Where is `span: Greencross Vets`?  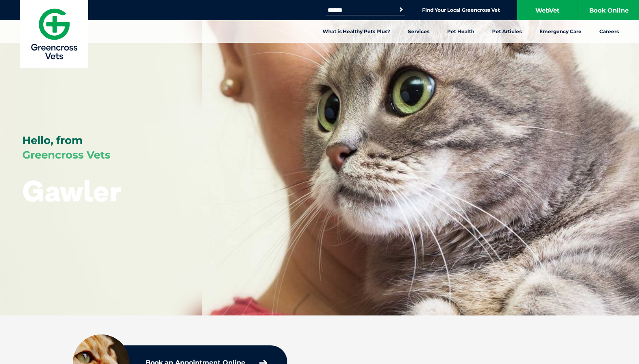
span: Greencross Vets is located at coordinates (66, 155).